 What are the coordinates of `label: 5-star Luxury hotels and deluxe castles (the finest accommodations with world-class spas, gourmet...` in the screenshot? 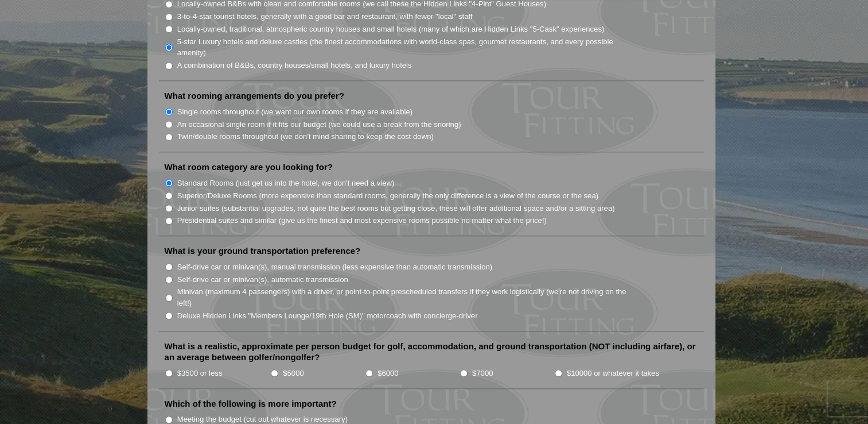 It's located at (408, 47).